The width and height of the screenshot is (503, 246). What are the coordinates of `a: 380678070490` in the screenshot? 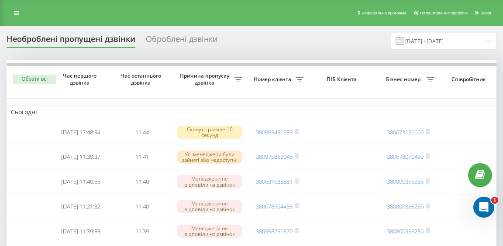 It's located at (405, 157).